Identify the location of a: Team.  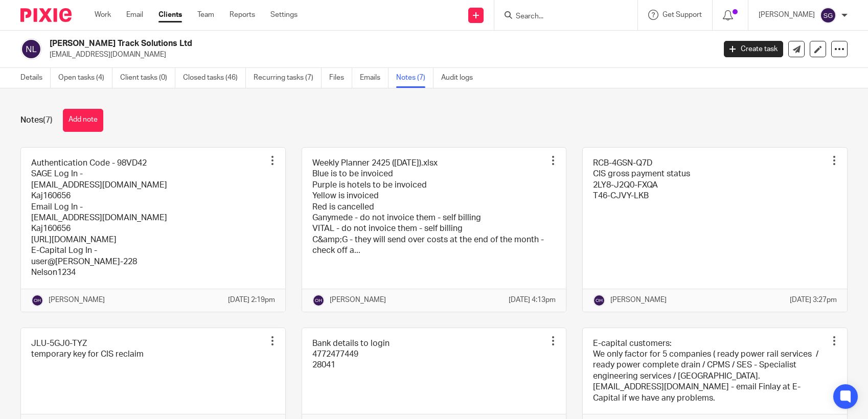
(206, 15).